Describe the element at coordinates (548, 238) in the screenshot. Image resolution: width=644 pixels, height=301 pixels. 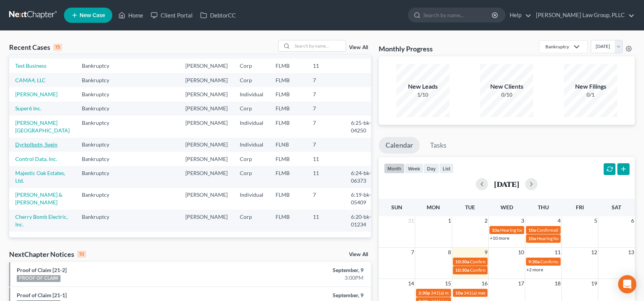
I see `span: Hearing for` at that location.